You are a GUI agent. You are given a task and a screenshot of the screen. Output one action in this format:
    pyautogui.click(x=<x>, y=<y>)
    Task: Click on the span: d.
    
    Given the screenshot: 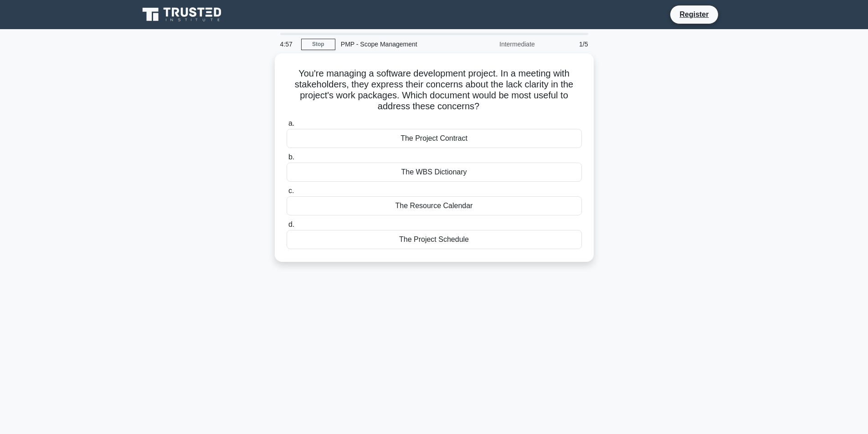 What is the action you would take?
    pyautogui.click(x=291, y=224)
    